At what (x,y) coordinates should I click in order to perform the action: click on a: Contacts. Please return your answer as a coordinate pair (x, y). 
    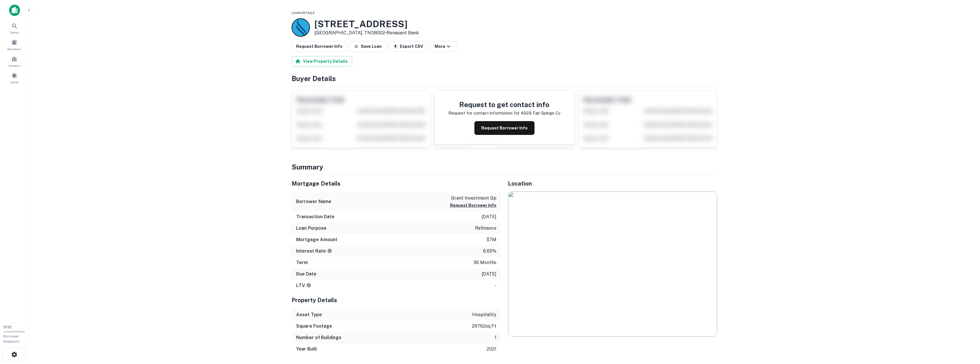
    Looking at the image, I should click on (14, 62).